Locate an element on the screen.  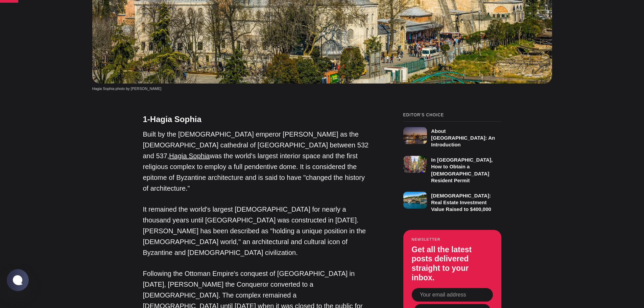
input: Your email address is located at coordinates (452, 295).